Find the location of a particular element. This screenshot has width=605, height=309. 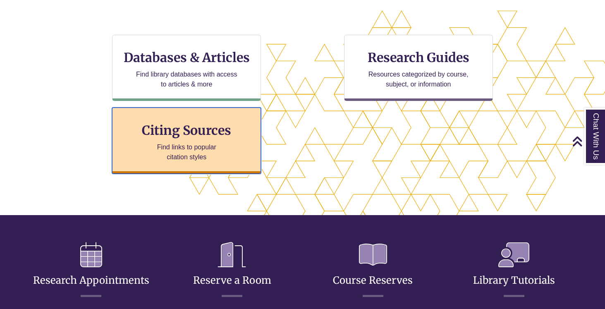

p: Find library databases with access to articles & more is located at coordinates (186, 79).